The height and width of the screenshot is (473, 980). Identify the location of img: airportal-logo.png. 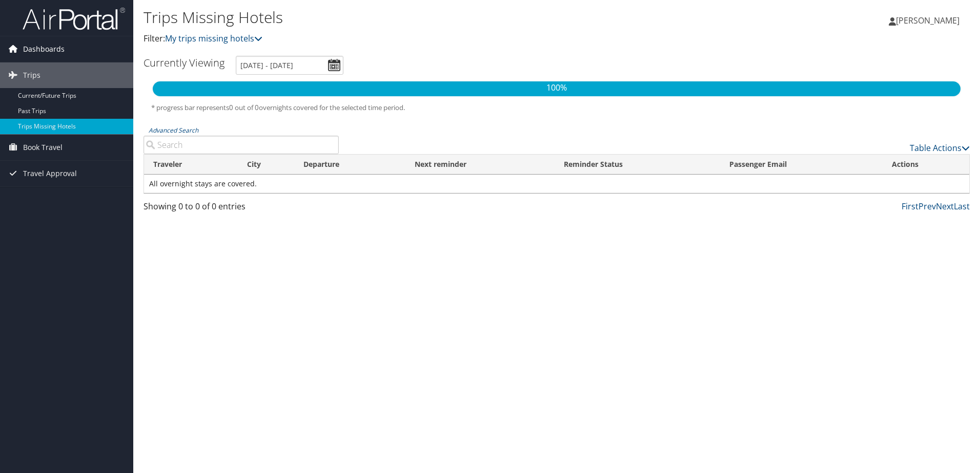
(74, 18).